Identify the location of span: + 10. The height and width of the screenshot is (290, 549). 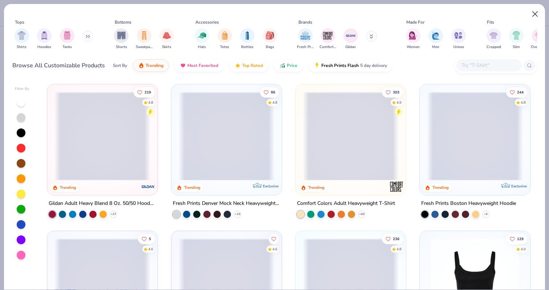
(238, 214).